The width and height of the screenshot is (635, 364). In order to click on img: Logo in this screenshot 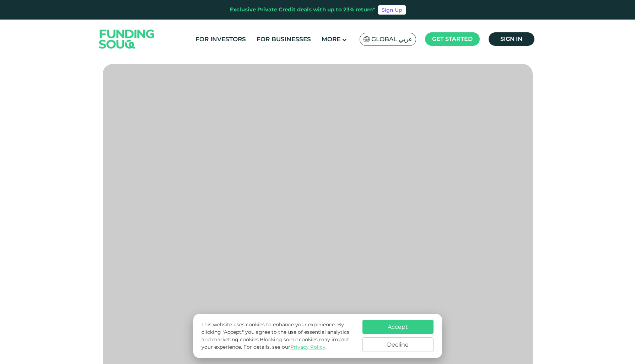, I will do `click(127, 39)`.